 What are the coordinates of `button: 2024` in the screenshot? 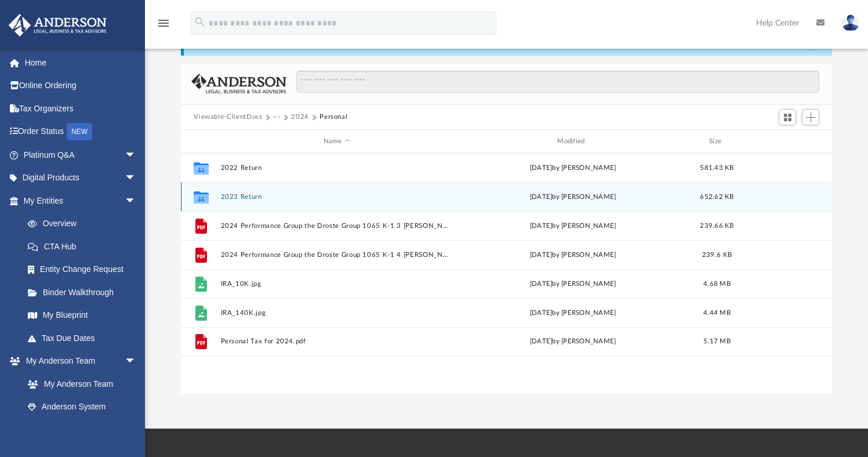 It's located at (299, 117).